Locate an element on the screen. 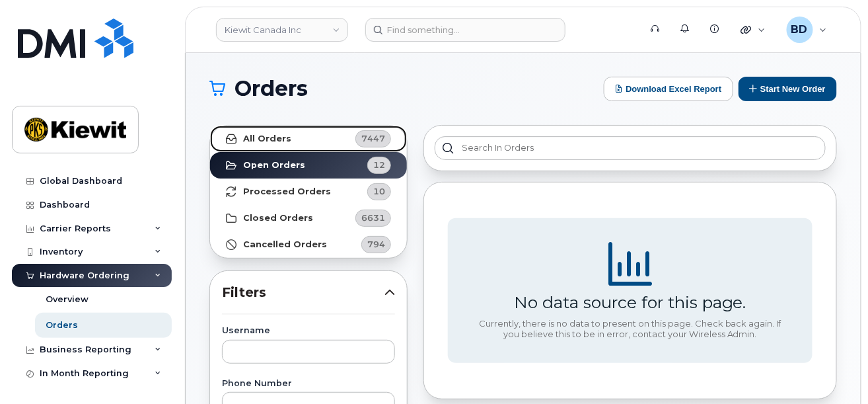  span: Orders is located at coordinates (271, 88).